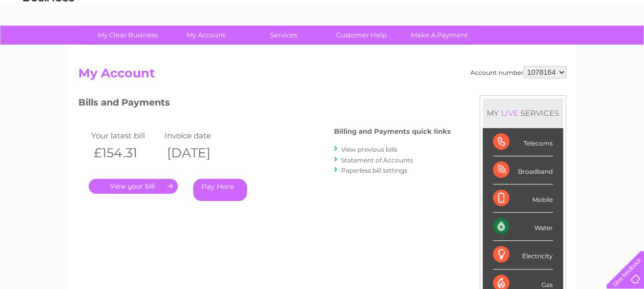 Image resolution: width=644 pixels, height=289 pixels. Describe the element at coordinates (523, 142) in the screenshot. I see `div: Telecoms` at that location.